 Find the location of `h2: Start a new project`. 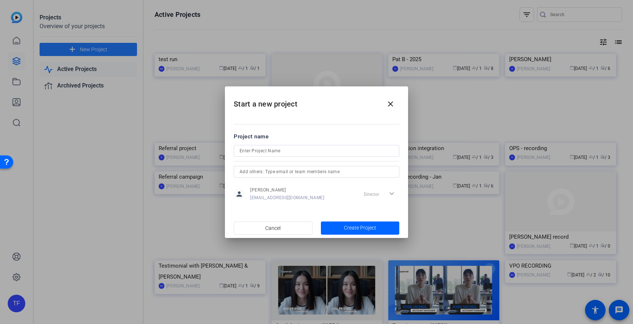

h2: Start a new project is located at coordinates (316, 101).